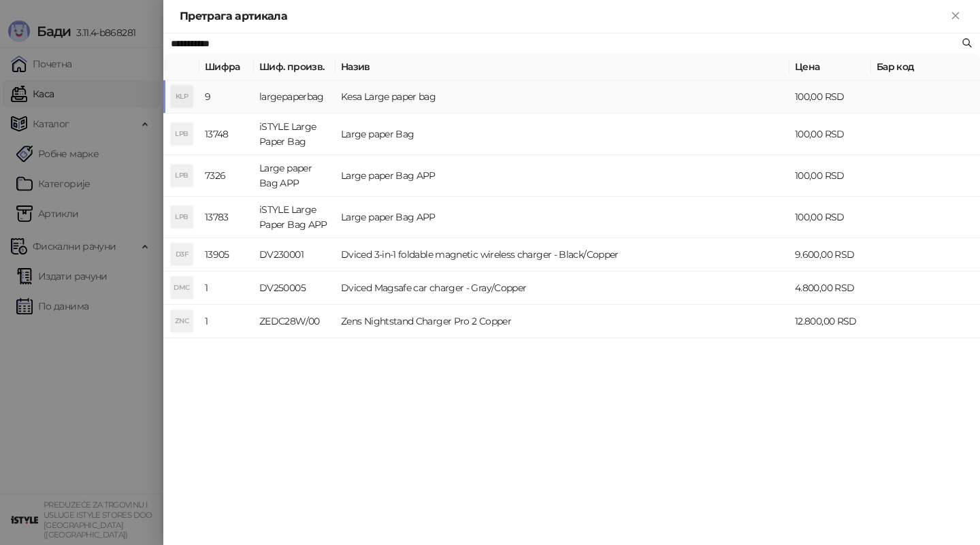 This screenshot has height=545, width=980. Describe the element at coordinates (227, 66) in the screenshot. I see `th: Шифра` at that location.